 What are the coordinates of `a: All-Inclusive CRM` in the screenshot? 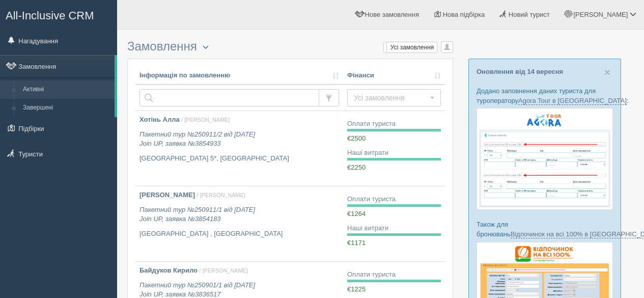 It's located at (59, 14).